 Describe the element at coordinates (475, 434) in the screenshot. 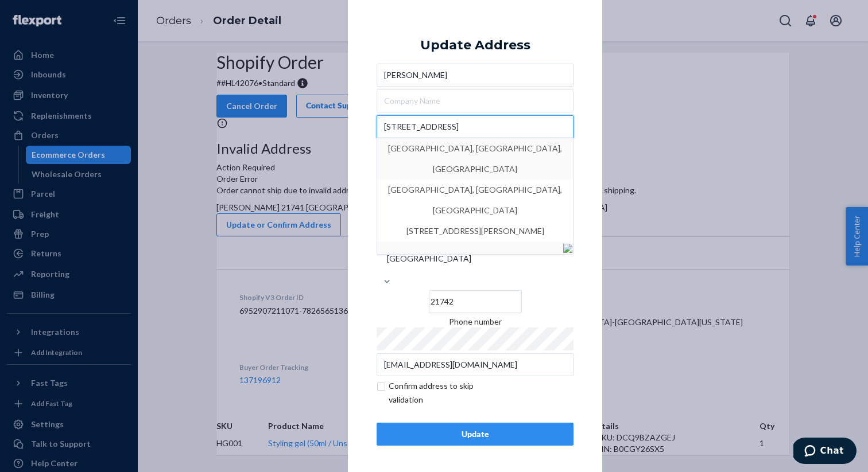

I see `div: Update` at that location.